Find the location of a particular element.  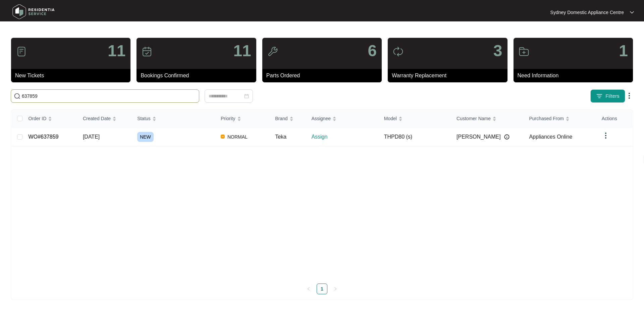

span: NEW is located at coordinates (145, 137).